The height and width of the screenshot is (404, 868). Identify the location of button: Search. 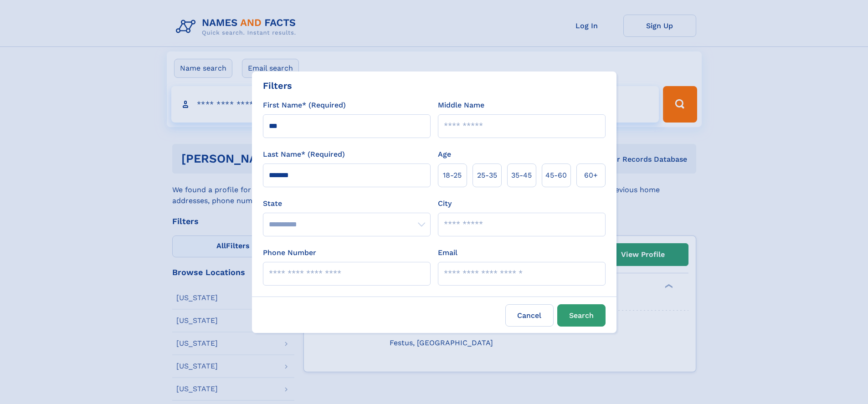
(581, 315).